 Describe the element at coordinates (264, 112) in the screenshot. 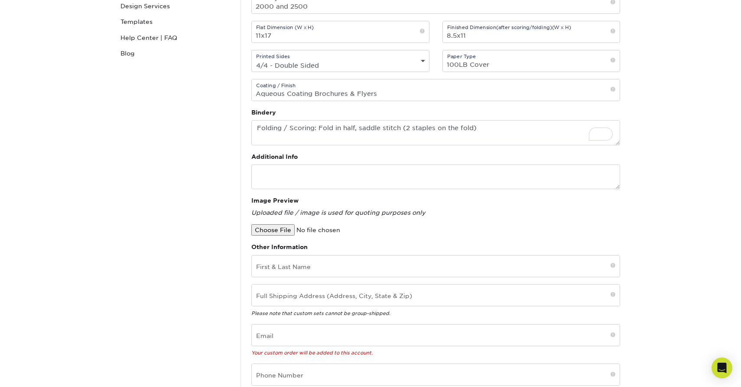

I see `strong: Bindery` at that location.